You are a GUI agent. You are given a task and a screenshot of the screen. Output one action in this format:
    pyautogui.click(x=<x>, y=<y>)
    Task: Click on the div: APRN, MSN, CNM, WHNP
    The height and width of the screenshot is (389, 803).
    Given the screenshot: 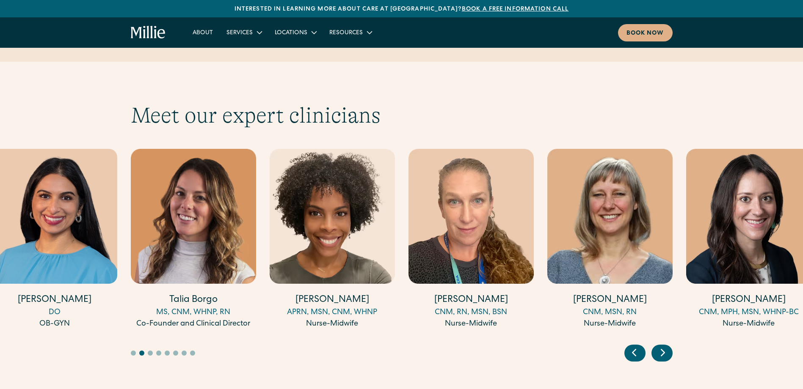 What is the action you would take?
    pyautogui.click(x=332, y=313)
    